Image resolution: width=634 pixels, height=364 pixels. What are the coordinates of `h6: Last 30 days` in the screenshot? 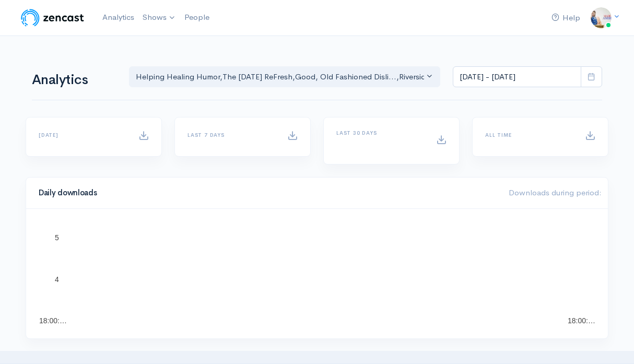 It's located at (380, 132).